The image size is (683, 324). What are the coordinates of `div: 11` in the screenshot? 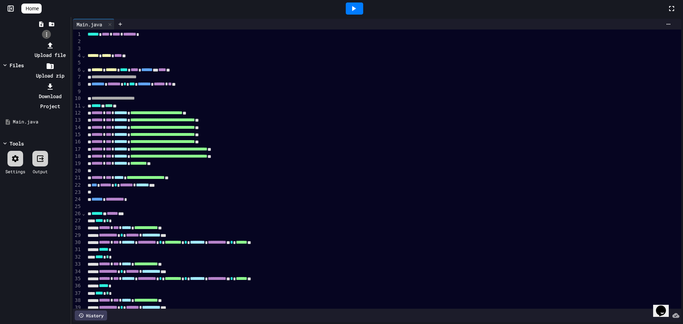 It's located at (77, 106).